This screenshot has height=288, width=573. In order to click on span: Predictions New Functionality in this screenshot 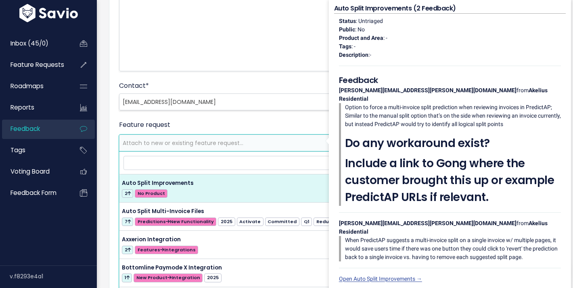, I will do `click(175, 222)`.